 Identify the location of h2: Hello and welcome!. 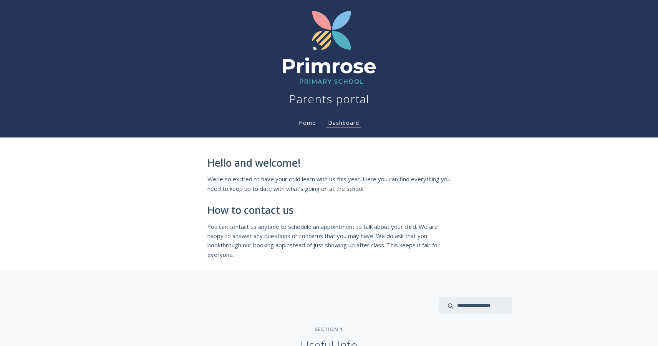
(329, 163).